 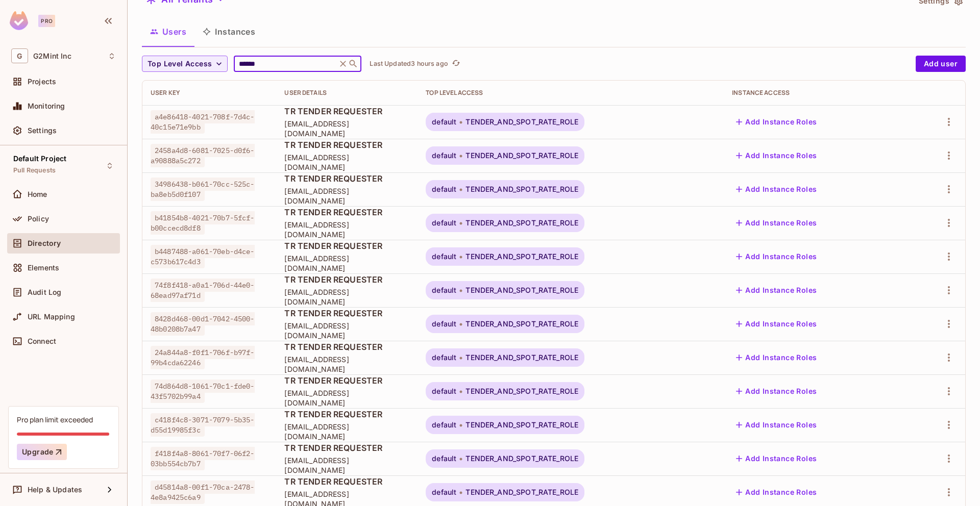 What do you see at coordinates (408, 64) in the screenshot?
I see `p: Last Updated 3 hours ago` at bounding box center [408, 64].